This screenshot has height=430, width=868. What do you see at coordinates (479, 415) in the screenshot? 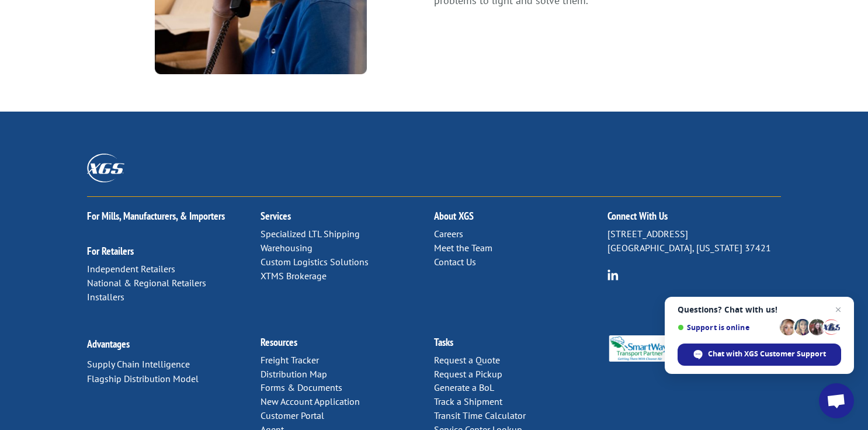
I see `a: Transit Time Calculator` at bounding box center [479, 415].